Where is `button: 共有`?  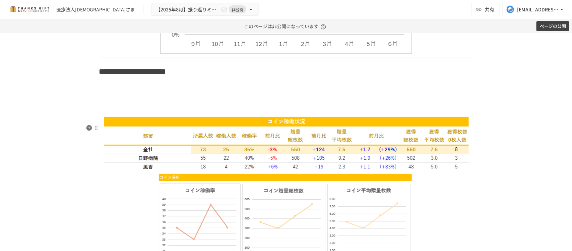 button: 共有 is located at coordinates (486, 9).